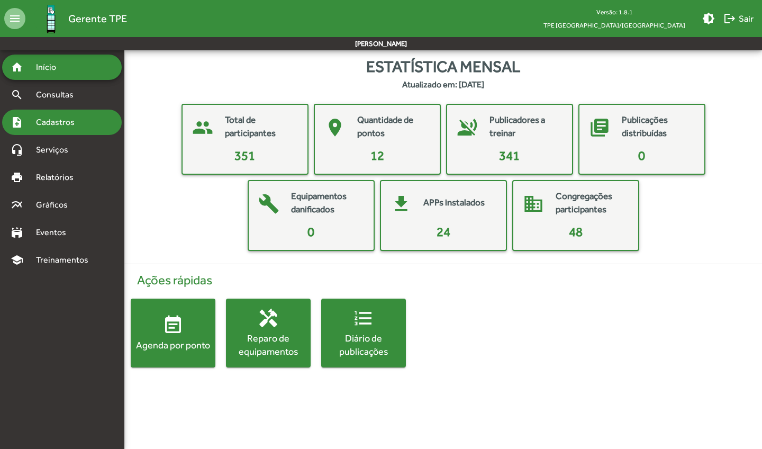 The width and height of the screenshot is (762, 449). What do you see at coordinates (17, 232) in the screenshot?
I see `mat-icon: stadium` at bounding box center [17, 232].